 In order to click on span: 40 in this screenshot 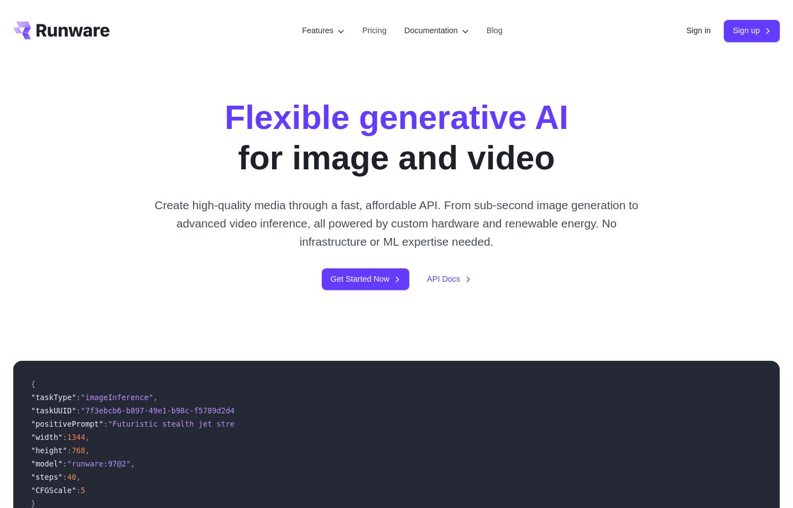, I will do `click(71, 477)`.